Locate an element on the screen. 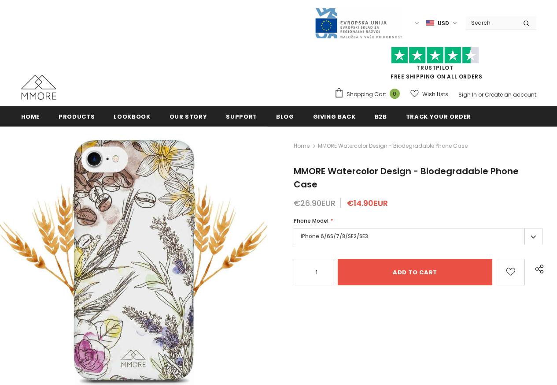 The width and height of the screenshot is (557, 385). span: Track your order is located at coordinates (439, 116).